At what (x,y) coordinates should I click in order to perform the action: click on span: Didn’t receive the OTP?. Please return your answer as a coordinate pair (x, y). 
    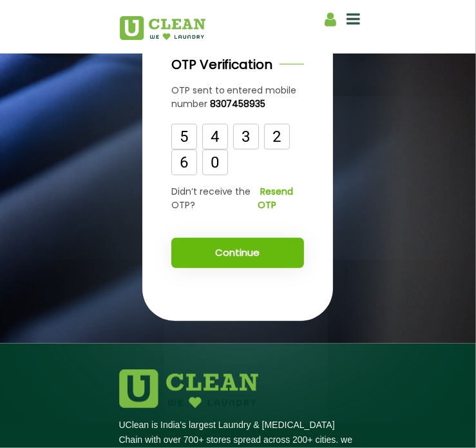
    Looking at the image, I should click on (215, 198).